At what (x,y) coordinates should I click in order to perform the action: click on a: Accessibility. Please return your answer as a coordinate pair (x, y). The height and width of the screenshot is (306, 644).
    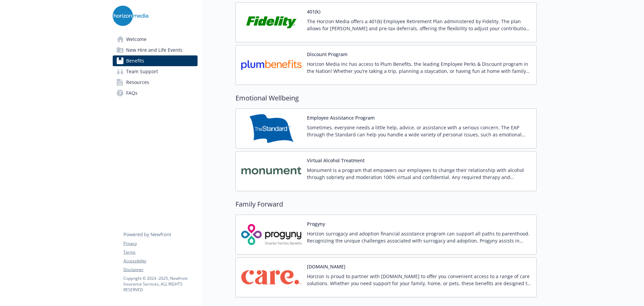
    Looking at the image, I should click on (160, 260).